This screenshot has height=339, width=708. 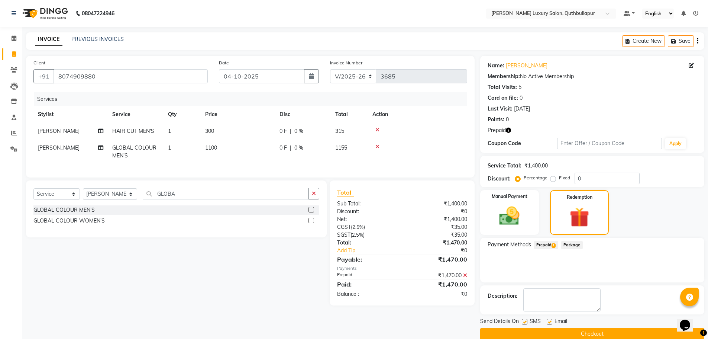 I want to click on th: Service, so click(x=136, y=114).